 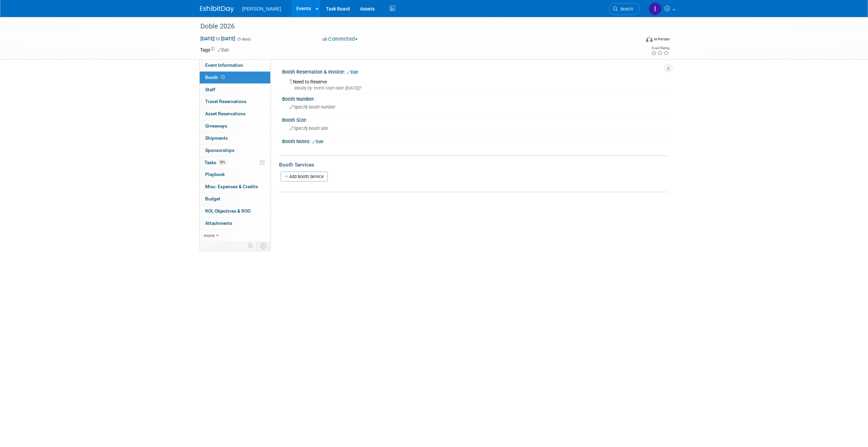 What do you see at coordinates (235, 211) in the screenshot?
I see `a: ROI, Objectives & ROO` at bounding box center [235, 211].